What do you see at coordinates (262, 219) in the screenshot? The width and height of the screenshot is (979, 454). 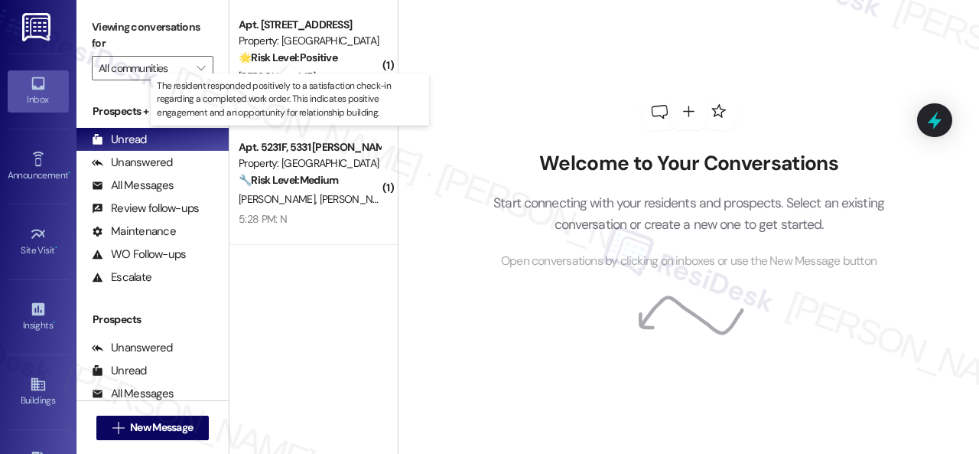 I see `div: 5:28 PM: N` at bounding box center [262, 219].